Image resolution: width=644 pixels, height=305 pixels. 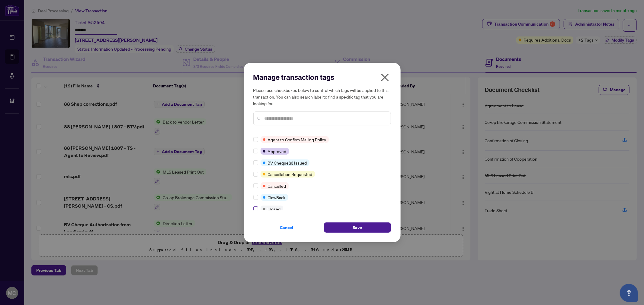 What do you see at coordinates (277, 152) in the screenshot?
I see `span: Approved` at bounding box center [277, 152].